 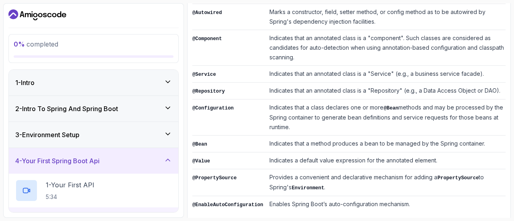 I want to click on td: Provides a convenient and declarative mechanism for adding a to Spring's ., so click(x=386, y=183).